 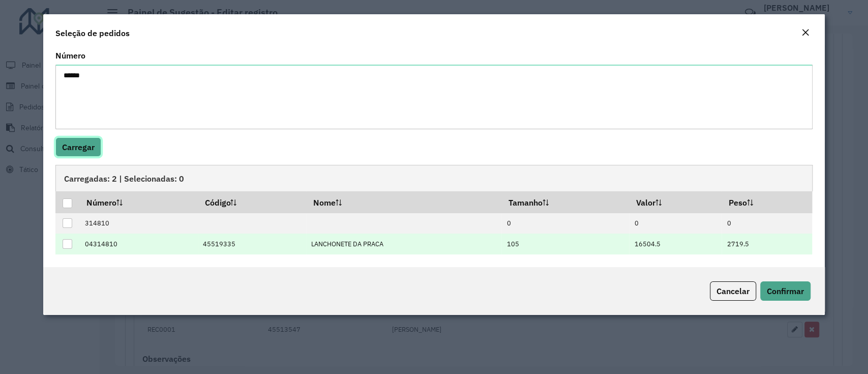 I want to click on em: Fechar, so click(x=805, y=33).